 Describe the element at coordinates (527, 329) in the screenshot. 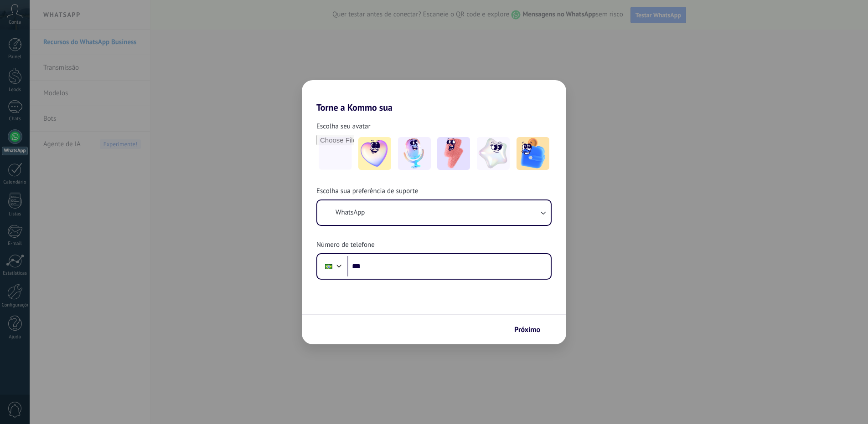

I see `span: Próximo` at that location.